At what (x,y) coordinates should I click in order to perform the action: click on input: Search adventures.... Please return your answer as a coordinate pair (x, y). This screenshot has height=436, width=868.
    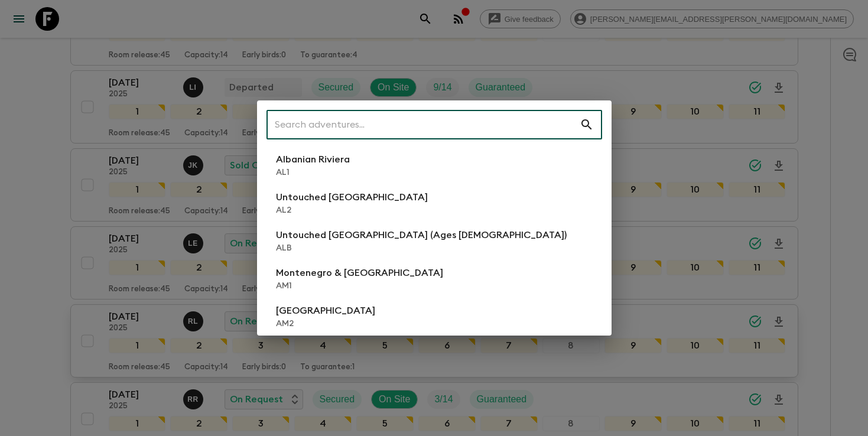
    Looking at the image, I should click on (423, 124).